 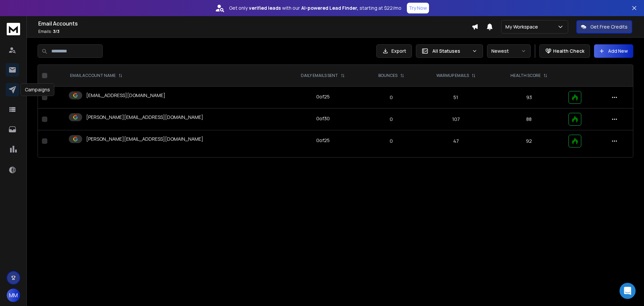 I want to click on div: EMAIL ACCOUNT NAME, so click(x=96, y=76).